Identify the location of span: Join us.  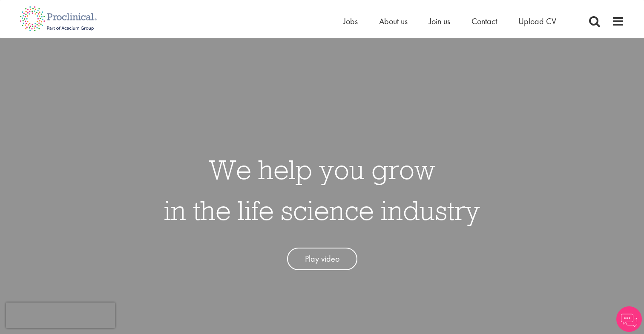
(440, 21).